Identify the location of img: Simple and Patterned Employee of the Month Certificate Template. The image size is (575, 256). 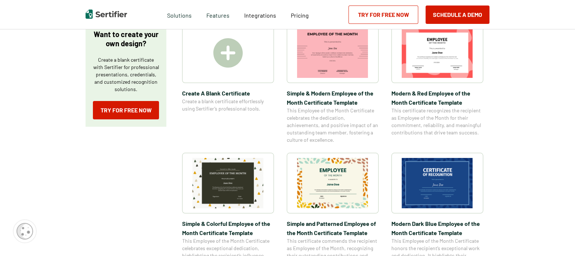
(333, 183).